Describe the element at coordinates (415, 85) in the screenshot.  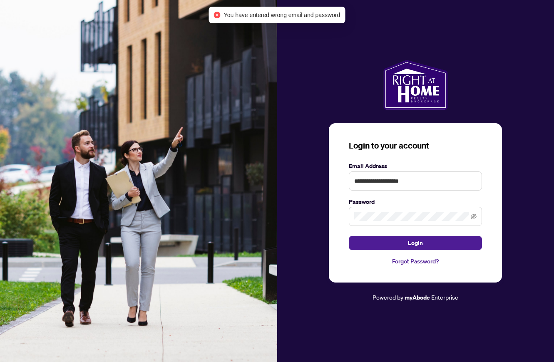
I see `img: ma-logo` at that location.